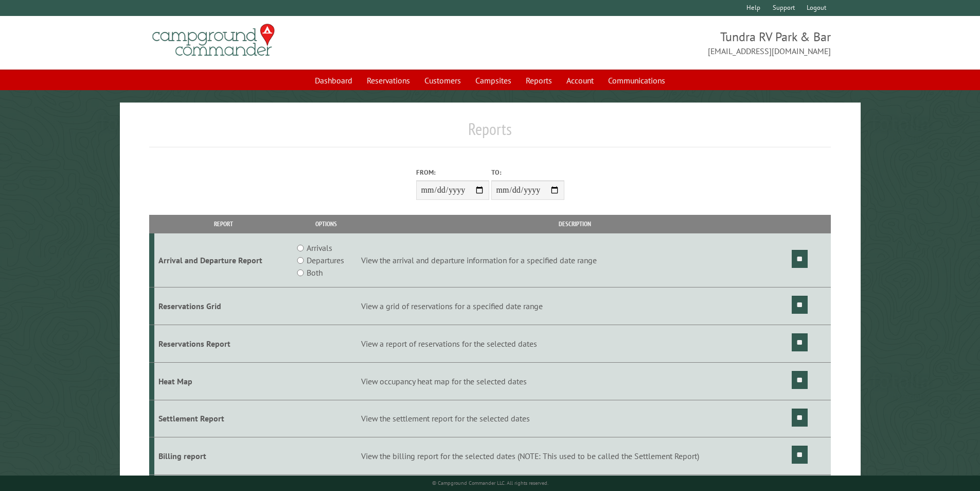 The height and width of the screenshot is (491, 980). Describe the element at coordinates (223, 418) in the screenshot. I see `td: Settlement Report` at that location.